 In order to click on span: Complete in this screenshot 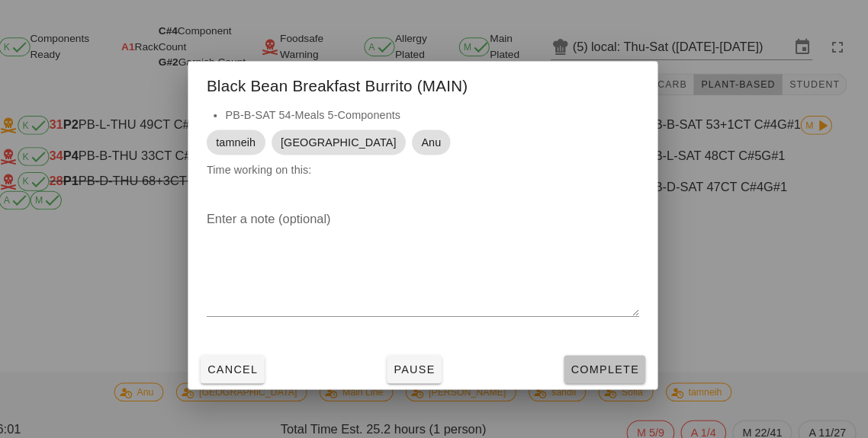, I will do `click(611, 359)`.